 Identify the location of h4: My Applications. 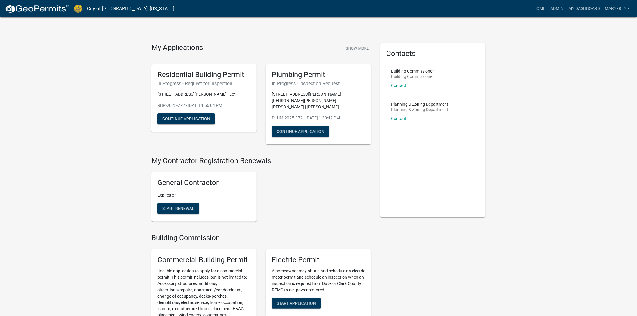
(177, 48).